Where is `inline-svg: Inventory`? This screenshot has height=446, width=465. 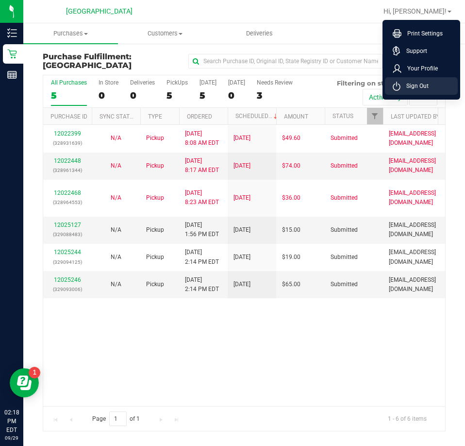
inline-svg: Inventory is located at coordinates (12, 33).